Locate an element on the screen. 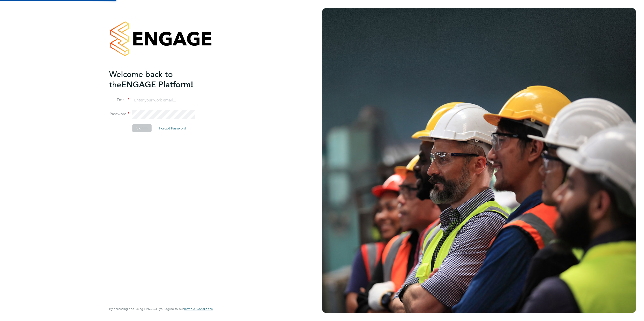  span: Welcome back to the is located at coordinates (141, 80).